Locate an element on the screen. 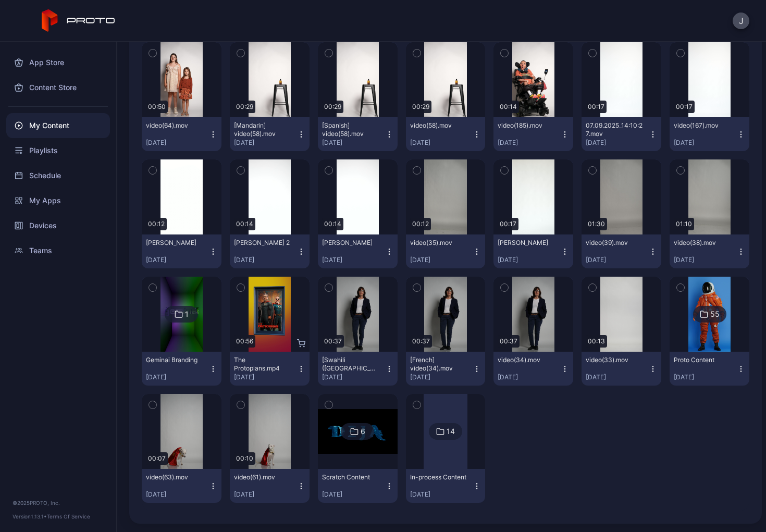 The image size is (766, 532). div: Lyntha Chin is located at coordinates (351, 243).